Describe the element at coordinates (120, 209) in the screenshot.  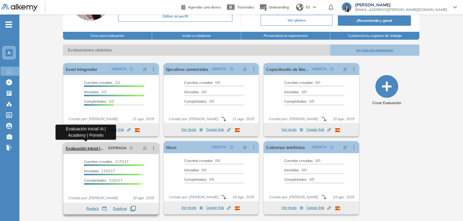
I see `span: Duplicar` at that location.